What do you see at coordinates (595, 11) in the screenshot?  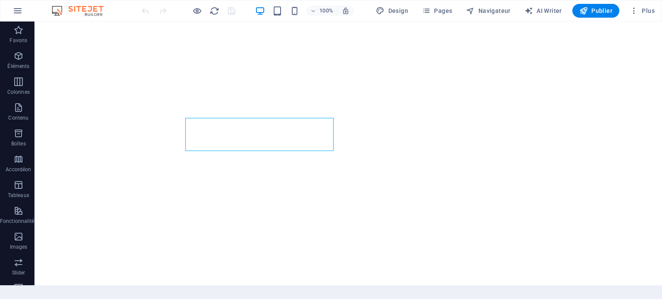 I see `button: Publier` at bounding box center [595, 11].